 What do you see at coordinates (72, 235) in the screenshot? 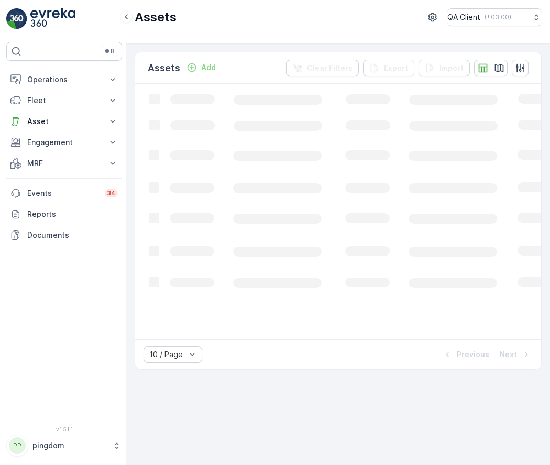
I see `p: Documents` at bounding box center [72, 235].